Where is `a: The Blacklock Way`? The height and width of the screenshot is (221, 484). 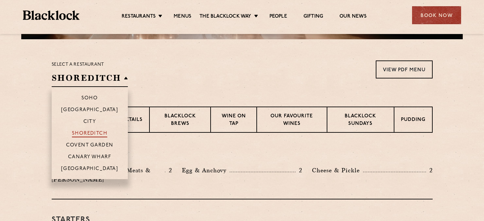
a: The Blacklock Way is located at coordinates (225, 17).